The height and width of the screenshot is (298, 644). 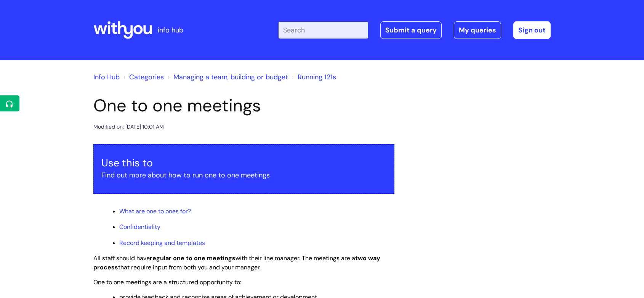 What do you see at coordinates (316, 77) in the screenshot?
I see `a: Running 121s` at bounding box center [316, 77].